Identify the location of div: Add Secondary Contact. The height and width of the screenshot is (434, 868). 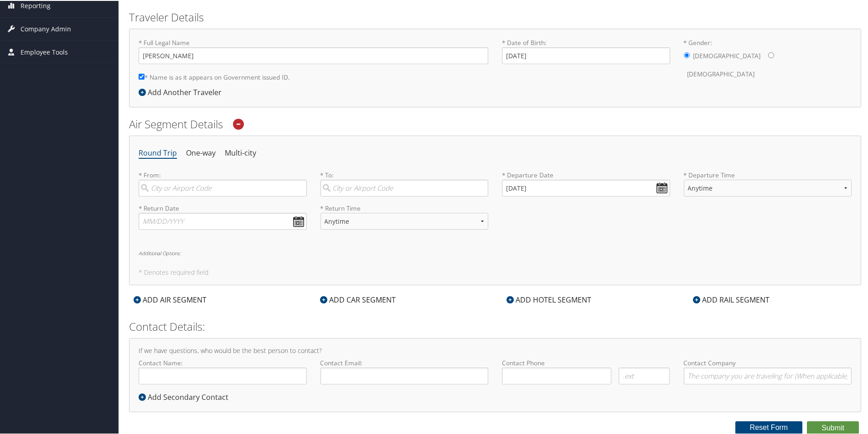
(186, 396).